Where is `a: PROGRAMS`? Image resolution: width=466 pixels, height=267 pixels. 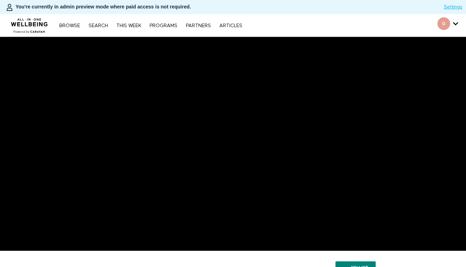
a: PROGRAMS is located at coordinates (163, 26).